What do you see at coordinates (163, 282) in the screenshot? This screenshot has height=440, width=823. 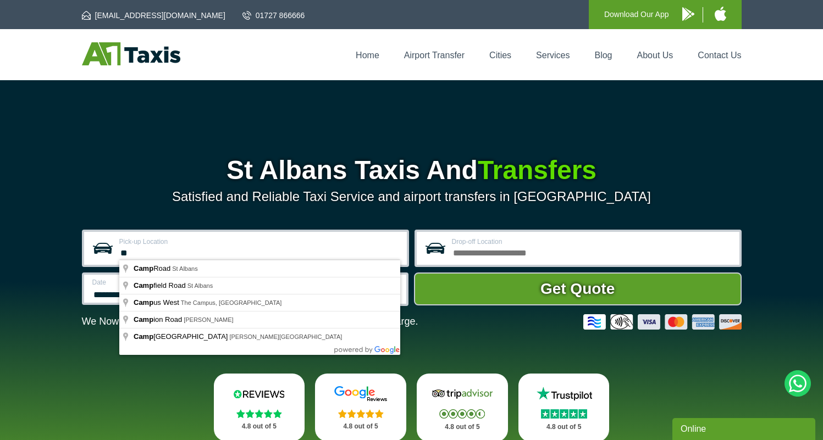 I see `label: Date` at bounding box center [163, 282].